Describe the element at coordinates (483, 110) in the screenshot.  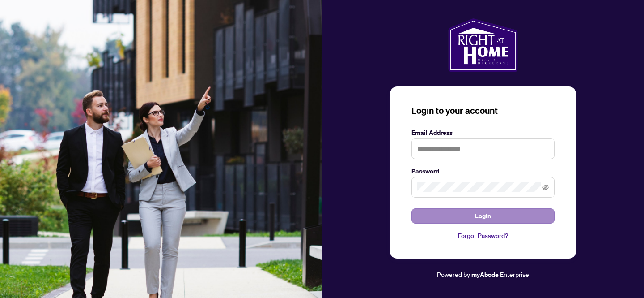
I see `h3: Login to your account` at that location.